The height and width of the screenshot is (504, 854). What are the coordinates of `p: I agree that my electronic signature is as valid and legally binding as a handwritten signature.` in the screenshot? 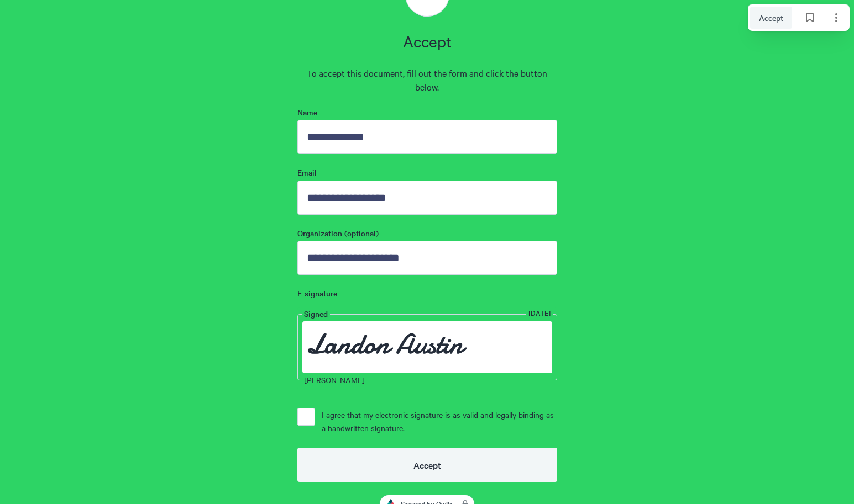 It's located at (440, 421).